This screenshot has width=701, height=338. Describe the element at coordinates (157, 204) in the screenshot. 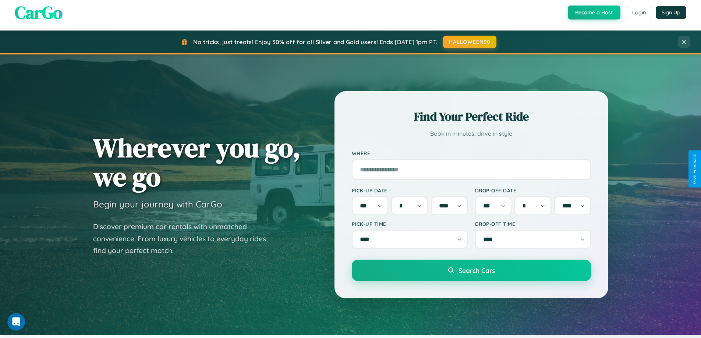

I see `h3: Begin your journey with CarGo` at that location.